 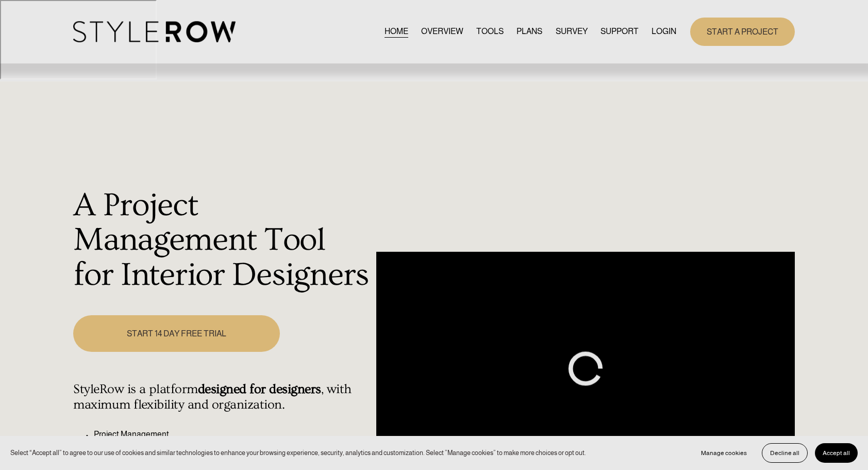 What do you see at coordinates (222, 397) in the screenshot?
I see `h4: StyleRow is a platform , with maximum flexibility and organization.` at bounding box center [222, 397].